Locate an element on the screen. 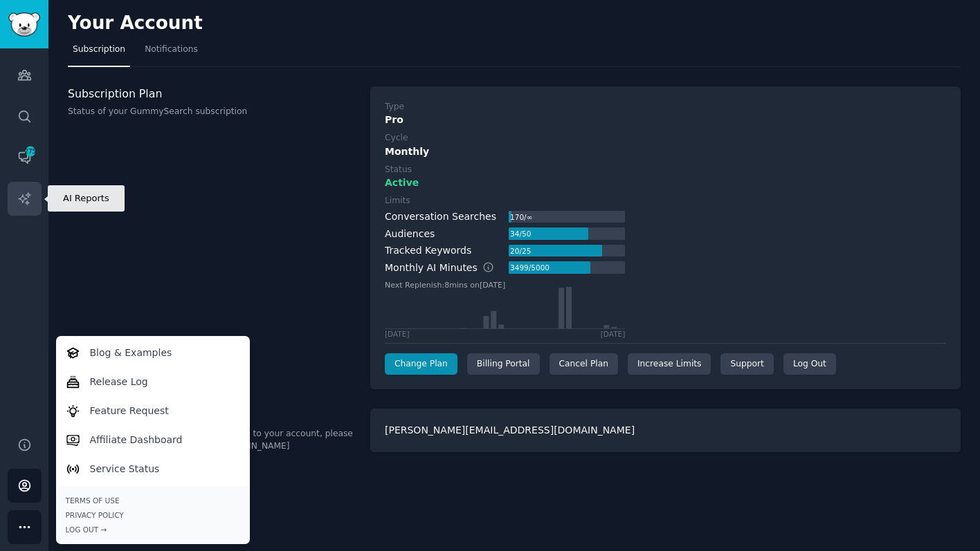 This screenshot has width=980, height=551. span: 275 is located at coordinates (31, 151).